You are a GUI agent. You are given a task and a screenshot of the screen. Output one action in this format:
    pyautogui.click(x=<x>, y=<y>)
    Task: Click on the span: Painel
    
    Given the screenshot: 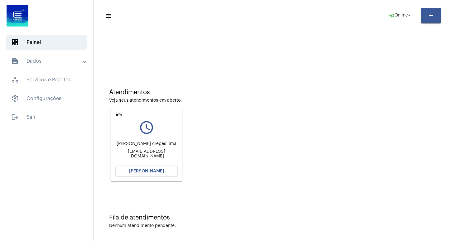 What is the action you would take?
    pyautogui.click(x=46, y=42)
    